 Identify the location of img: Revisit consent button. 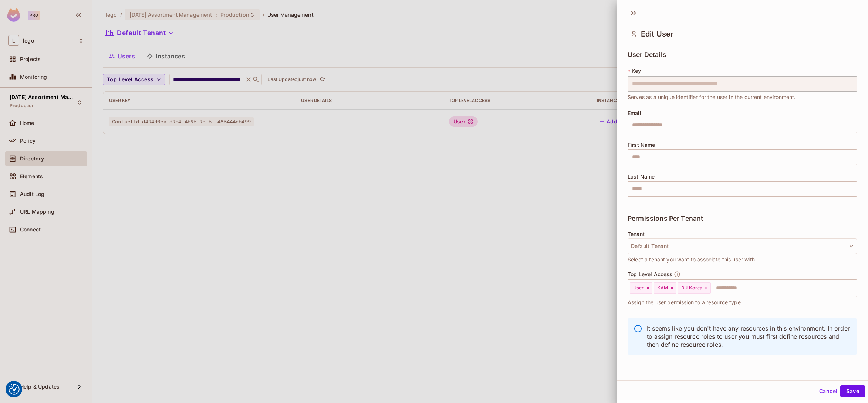
(14, 389).